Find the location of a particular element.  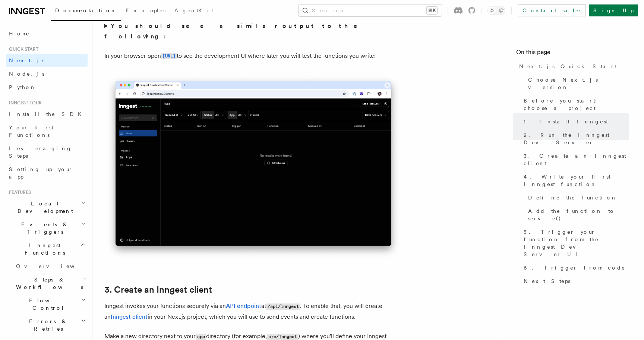

span: 5. Trigger your function from the Inngest Dev Server UI is located at coordinates (576, 243).